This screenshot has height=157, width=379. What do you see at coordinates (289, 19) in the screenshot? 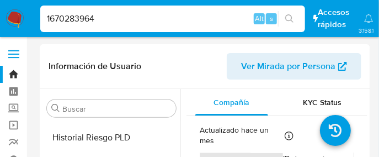
I see `button: search-icon` at bounding box center [289, 19].